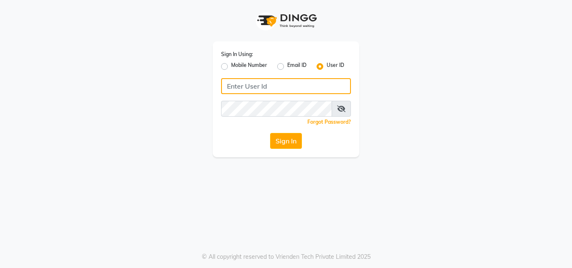  I want to click on label: Sign In Using:, so click(237, 54).